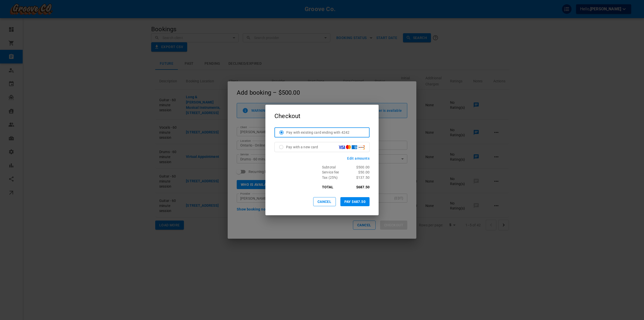 The width and height of the screenshot is (644, 320). I want to click on p: Tax ( 25 %), so click(334, 177).